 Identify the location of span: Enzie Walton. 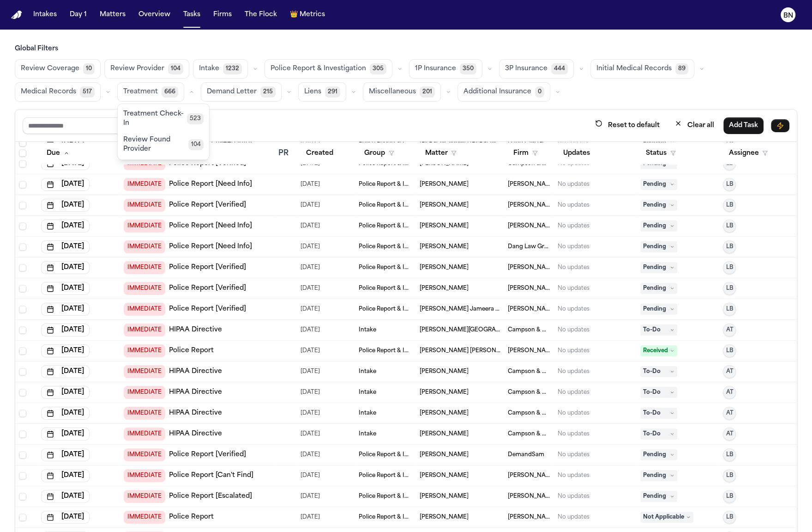
(444, 226).